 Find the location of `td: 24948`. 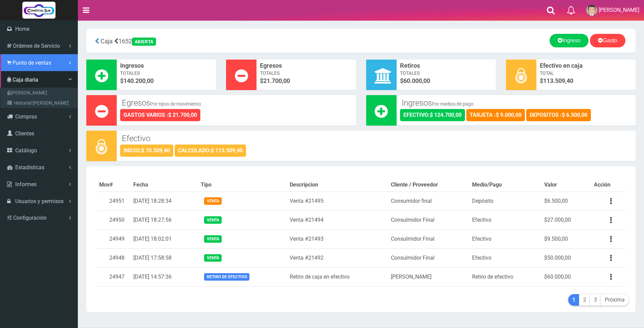

td: 24948 is located at coordinates (113, 258).